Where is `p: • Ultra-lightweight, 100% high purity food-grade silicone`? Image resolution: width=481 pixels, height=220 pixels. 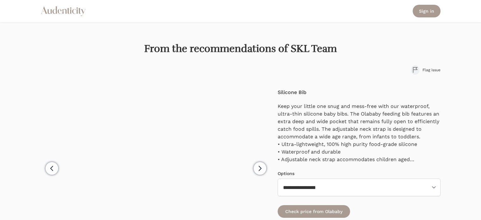 p: • Ultra-lightweight, 100% high purity food-grade silicone is located at coordinates (359, 144).